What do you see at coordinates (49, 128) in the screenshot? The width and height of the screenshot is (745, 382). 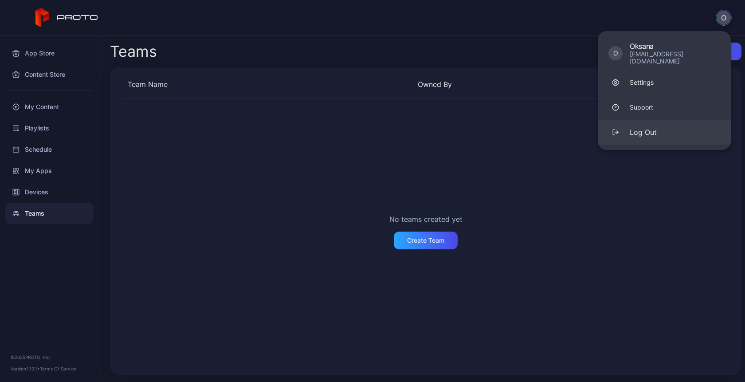 I see `div: Playlists` at bounding box center [49, 128].